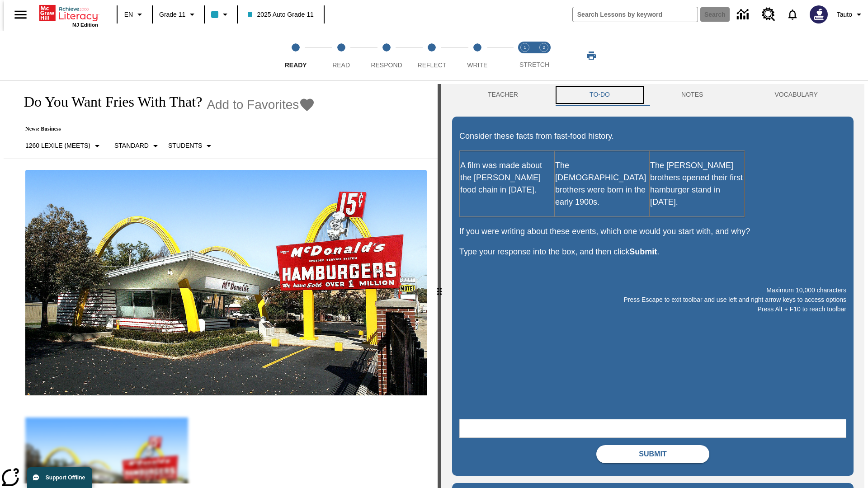  I want to click on button: Respond step 3 of 5, so click(386, 55).